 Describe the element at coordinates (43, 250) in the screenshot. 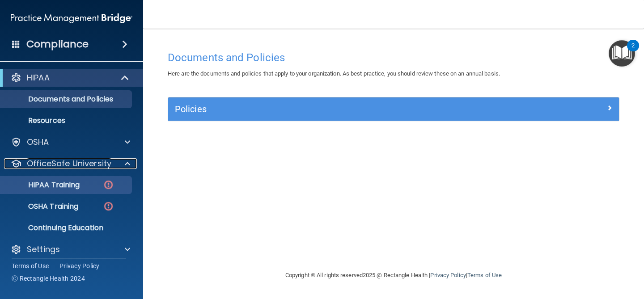

I see `p: Settings` at that location.